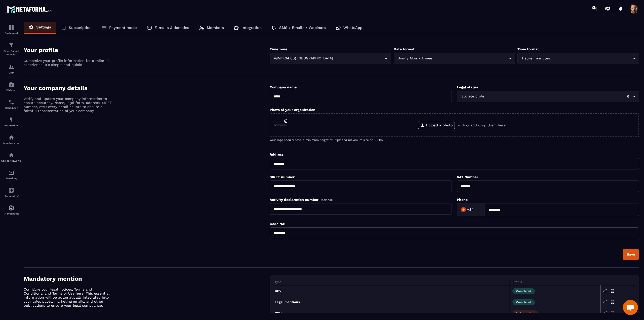 This screenshot has width=644, height=320. What do you see at coordinates (464, 210) in the screenshot?
I see `img: Country Flag` at bounding box center [464, 210].